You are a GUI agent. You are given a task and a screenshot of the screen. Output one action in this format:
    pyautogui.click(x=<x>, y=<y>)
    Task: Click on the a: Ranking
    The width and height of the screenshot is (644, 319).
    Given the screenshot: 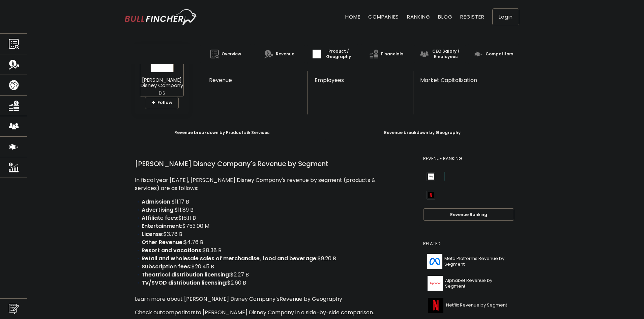 What is the action you would take?
    pyautogui.click(x=418, y=17)
    